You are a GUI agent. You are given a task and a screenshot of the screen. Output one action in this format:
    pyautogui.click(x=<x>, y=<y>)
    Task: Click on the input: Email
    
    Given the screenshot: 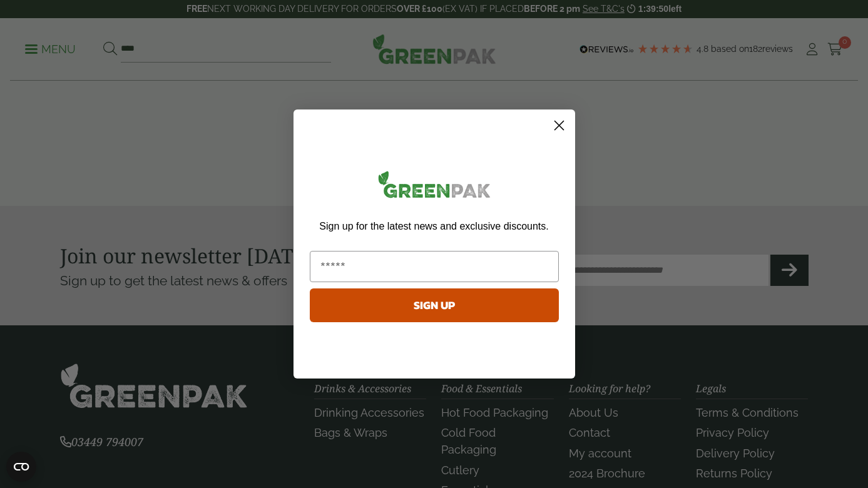 What is the action you would take?
    pyautogui.click(x=434, y=266)
    